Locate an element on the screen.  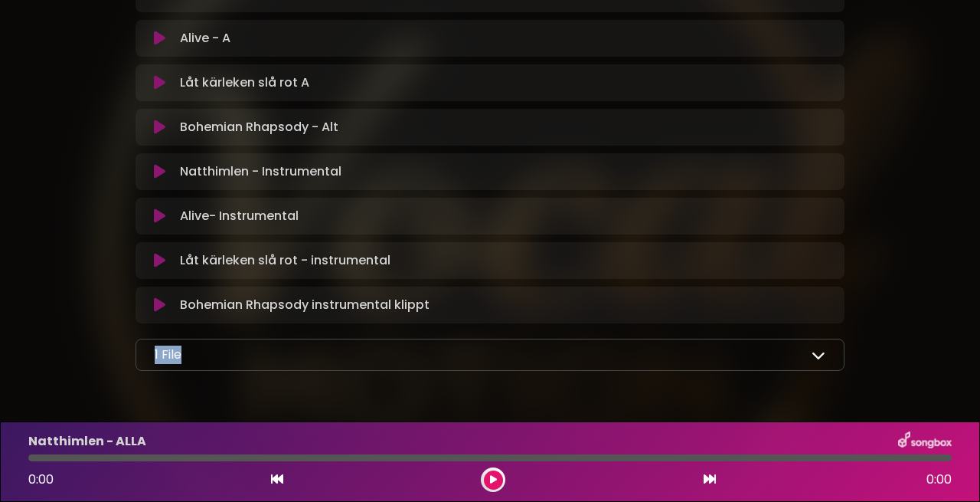
p: Bohemian Rhapsody - Alt is located at coordinates (259, 127).